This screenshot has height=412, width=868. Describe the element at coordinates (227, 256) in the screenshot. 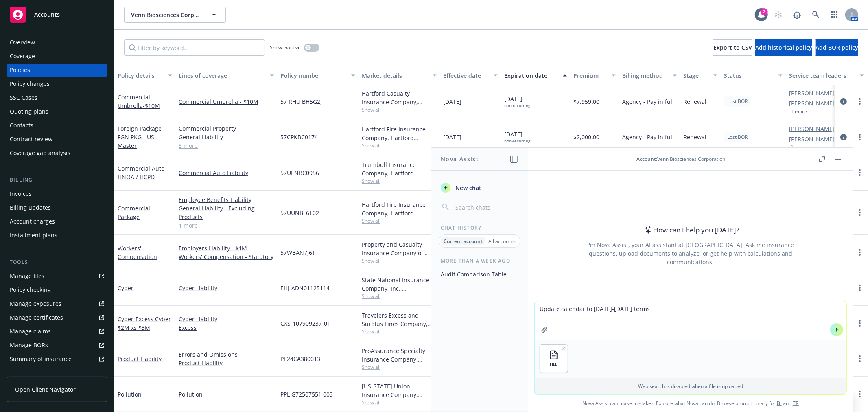

I see `a: Workers' Compensation - Statutory` at that location.